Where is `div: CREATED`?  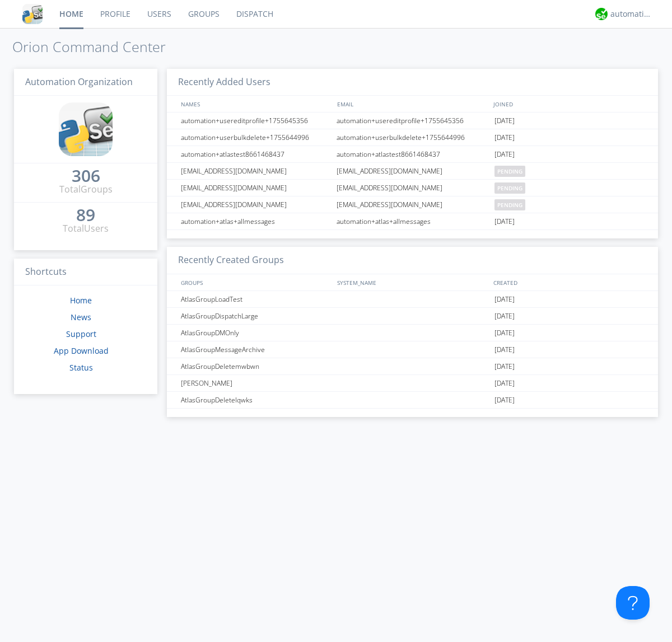 div: CREATED is located at coordinates (569, 282).